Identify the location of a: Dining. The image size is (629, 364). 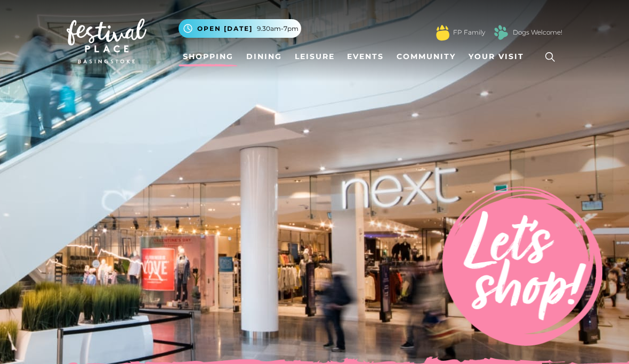
(264, 56).